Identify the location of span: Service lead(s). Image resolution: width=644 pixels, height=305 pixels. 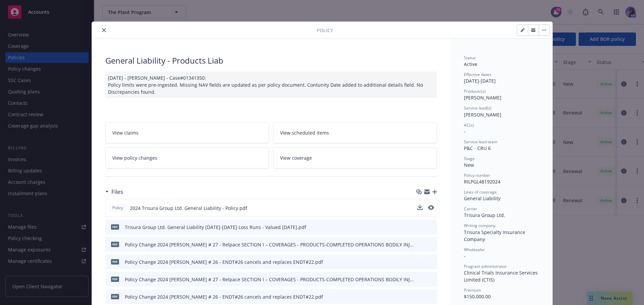
(478, 108).